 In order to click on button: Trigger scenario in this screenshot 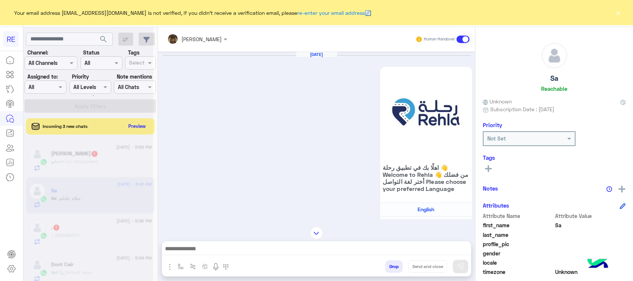, I will do `click(193, 266)`.